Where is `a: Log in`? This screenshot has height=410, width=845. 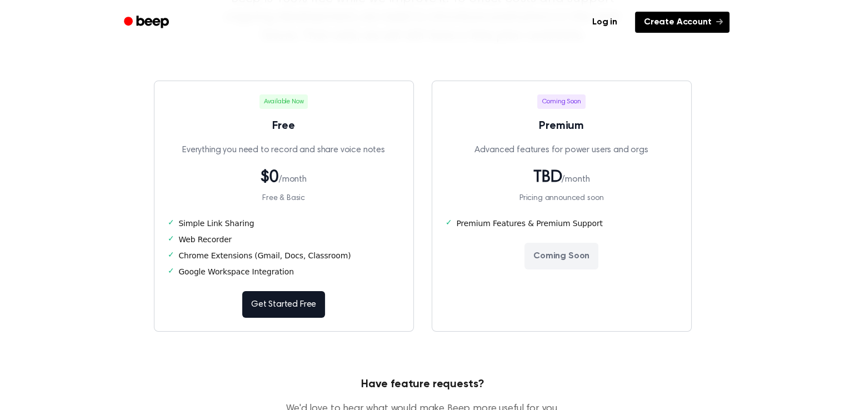
a: Log in is located at coordinates (604, 22).